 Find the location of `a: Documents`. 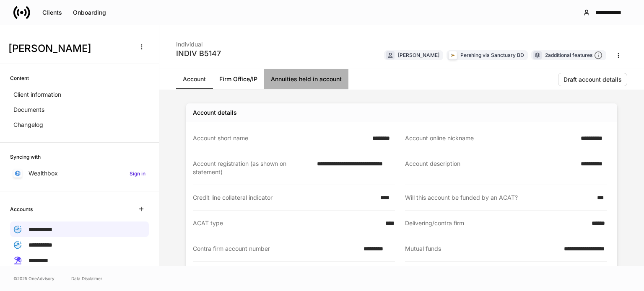

a: Documents is located at coordinates (79, 110).